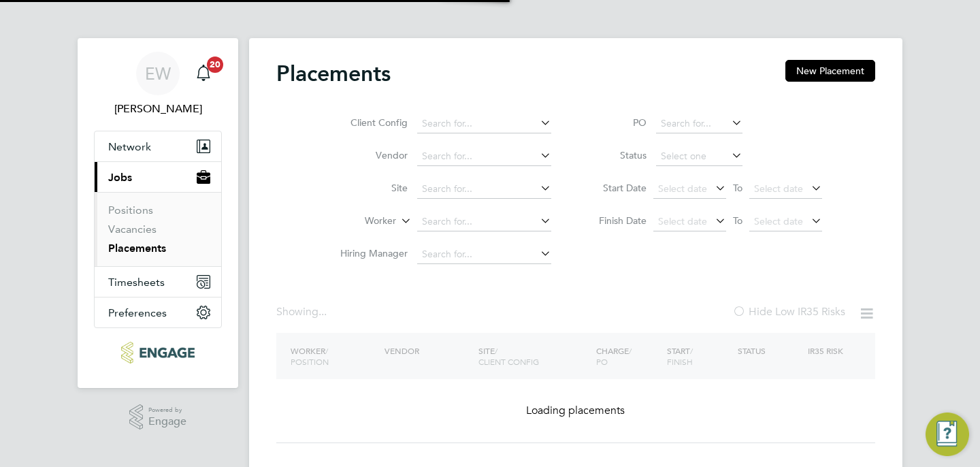 This screenshot has height=467, width=980. I want to click on span: Engage, so click(167, 421).